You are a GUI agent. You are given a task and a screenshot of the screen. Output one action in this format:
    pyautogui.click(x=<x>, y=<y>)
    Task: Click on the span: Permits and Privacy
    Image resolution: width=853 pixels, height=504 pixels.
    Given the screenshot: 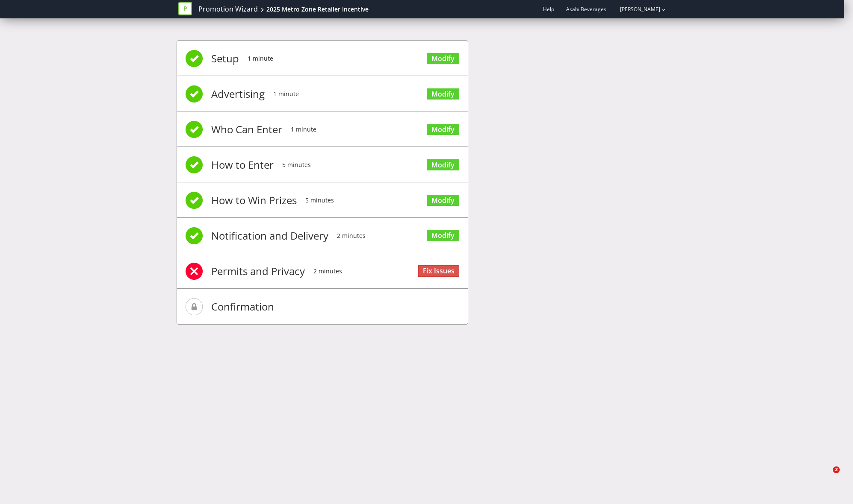 What is the action you would take?
    pyautogui.click(x=258, y=272)
    